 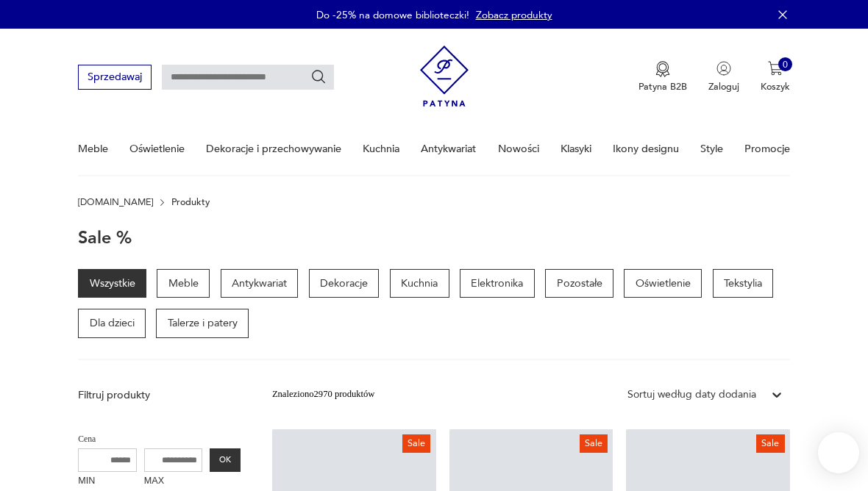 I want to click on a: Ikona medaluPatyna B2B, so click(x=663, y=78).